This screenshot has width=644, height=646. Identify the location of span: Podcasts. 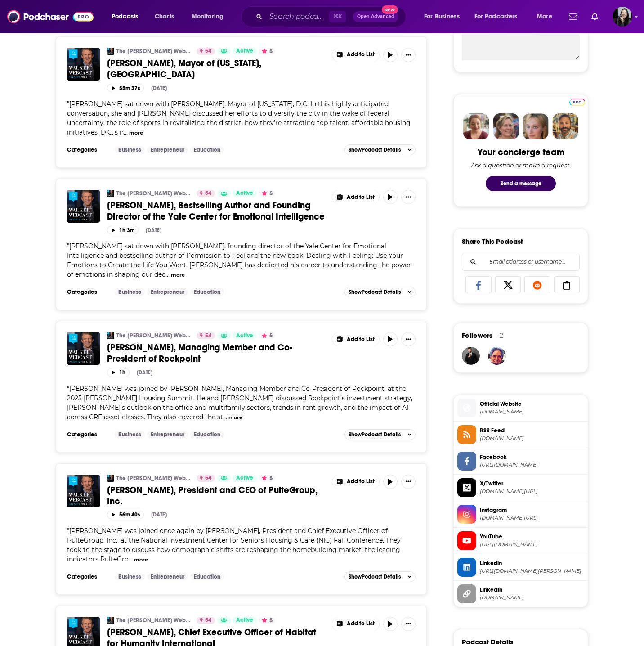
(124, 16).